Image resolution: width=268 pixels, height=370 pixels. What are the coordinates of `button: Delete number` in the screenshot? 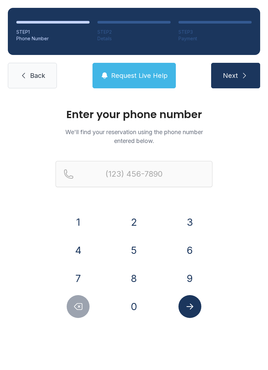 It's located at (78, 306).